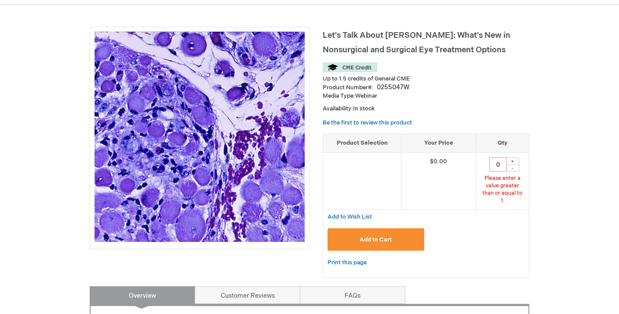  What do you see at coordinates (393, 88) in the screenshot?
I see `div: 0255047W` at bounding box center [393, 88].